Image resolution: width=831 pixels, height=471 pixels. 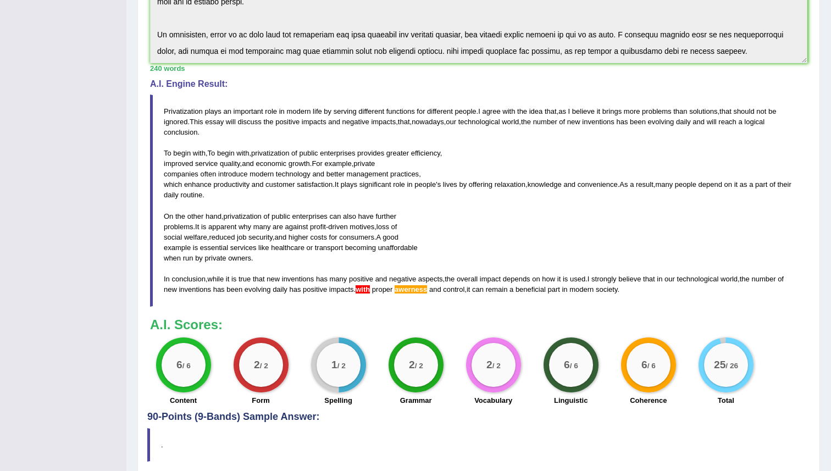 What do you see at coordinates (364, 163) in the screenshot?
I see `span: private` at bounding box center [364, 163].